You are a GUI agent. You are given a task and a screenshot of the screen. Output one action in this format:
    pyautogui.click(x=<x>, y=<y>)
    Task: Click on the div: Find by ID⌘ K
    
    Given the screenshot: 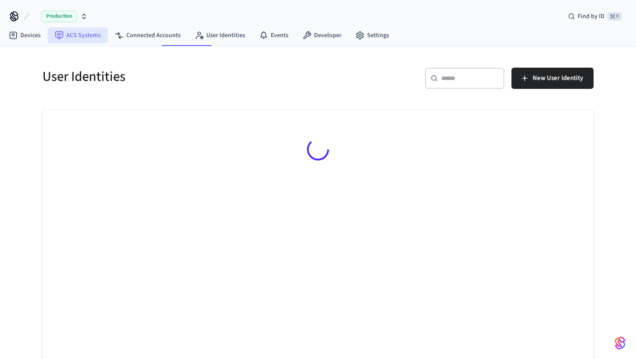 What is the action you would take?
    pyautogui.click(x=595, y=16)
    